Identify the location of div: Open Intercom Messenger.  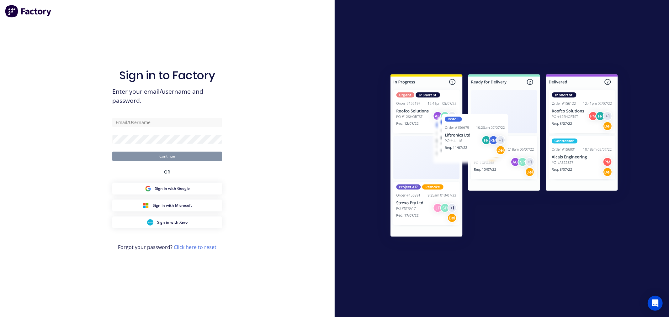
(655, 304).